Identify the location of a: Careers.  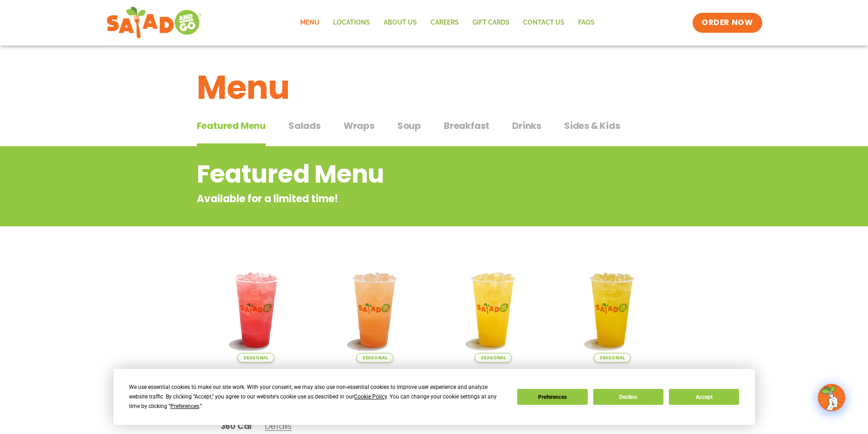
(444, 23).